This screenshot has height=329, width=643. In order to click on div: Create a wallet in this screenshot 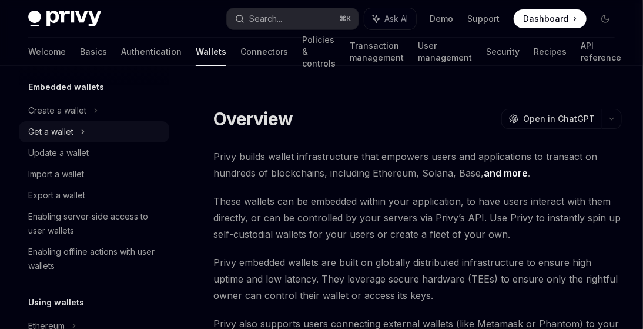, I will do `click(57, 111)`.